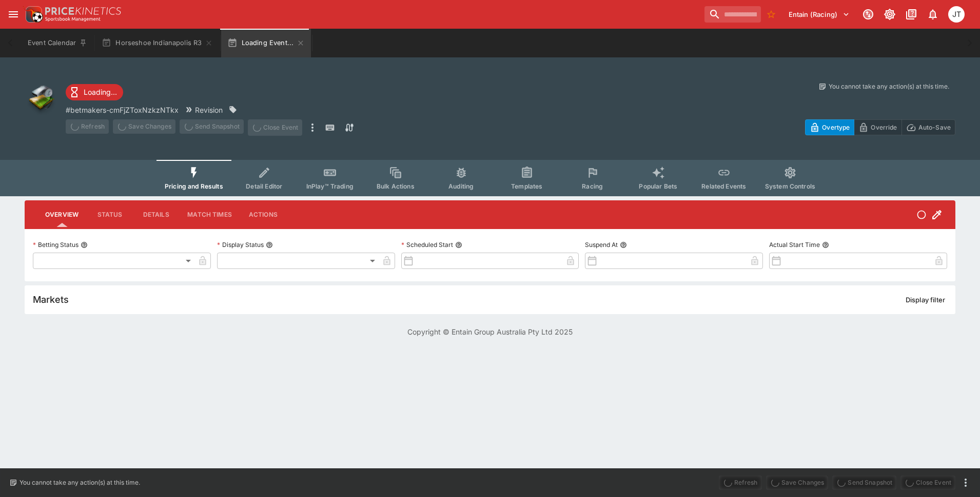  What do you see at coordinates (601, 244) in the screenshot?
I see `p: Suspend At` at bounding box center [601, 244].